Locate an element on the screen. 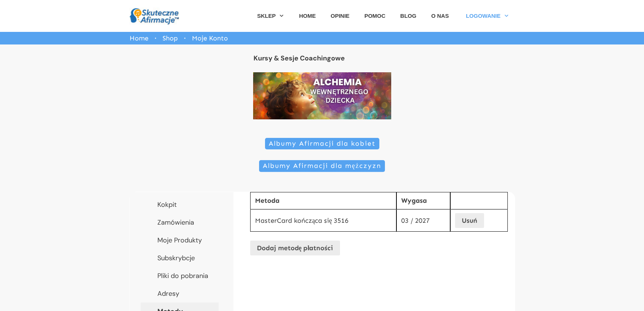 The image size is (644, 311). a: POMOC is located at coordinates (375, 16).